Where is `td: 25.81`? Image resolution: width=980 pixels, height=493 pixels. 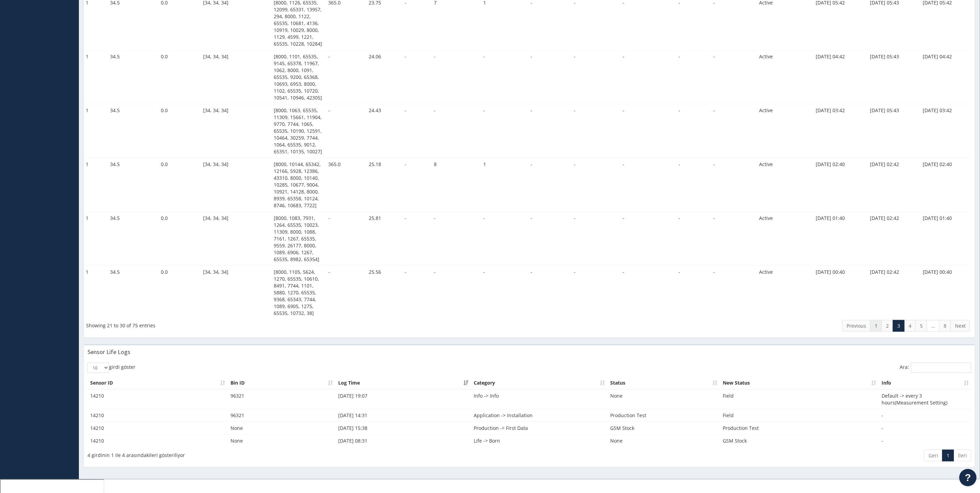
td: 25.81 is located at coordinates (384, 239).